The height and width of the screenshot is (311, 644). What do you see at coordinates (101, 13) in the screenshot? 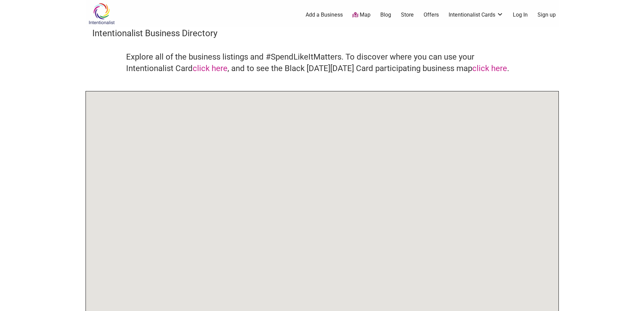
I see `img: Intentionalist` at bounding box center [101, 13].